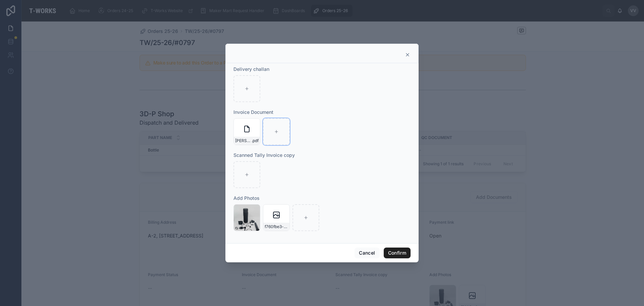  Describe the element at coordinates (251, 69) in the screenshot. I see `span: Delivery challan` at that location.